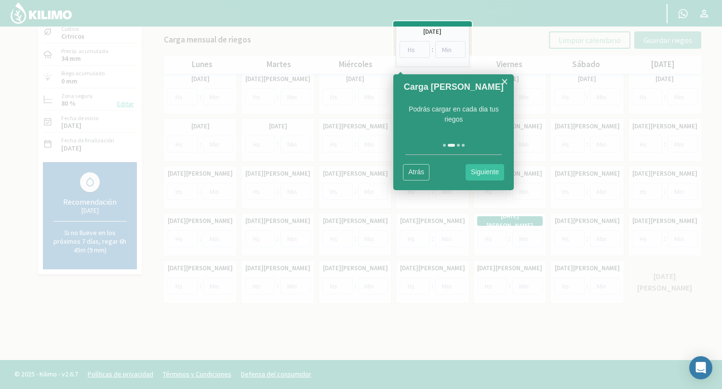 The height and width of the screenshot is (389, 722). What do you see at coordinates (701, 367) in the screenshot?
I see `div: Open Intercom Messenger` at bounding box center [701, 367].